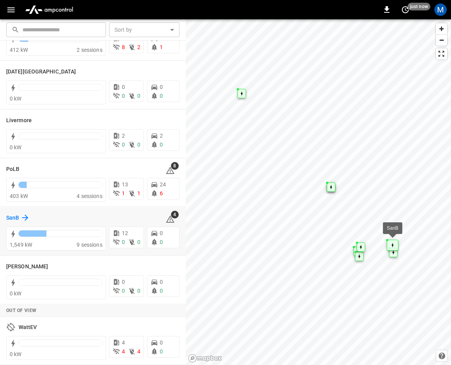  What do you see at coordinates (89, 50) in the screenshot?
I see `span: 2 sessions` at bounding box center [89, 50].